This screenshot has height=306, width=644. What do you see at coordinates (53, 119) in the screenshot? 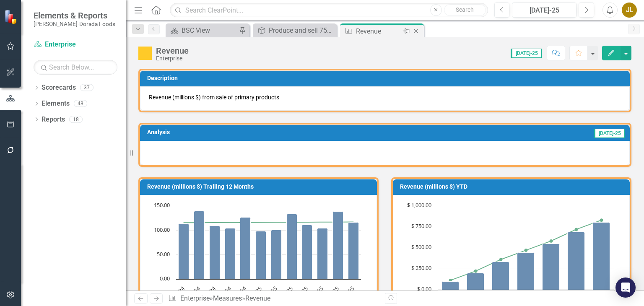
I see `a: Reports` at bounding box center [53, 119].